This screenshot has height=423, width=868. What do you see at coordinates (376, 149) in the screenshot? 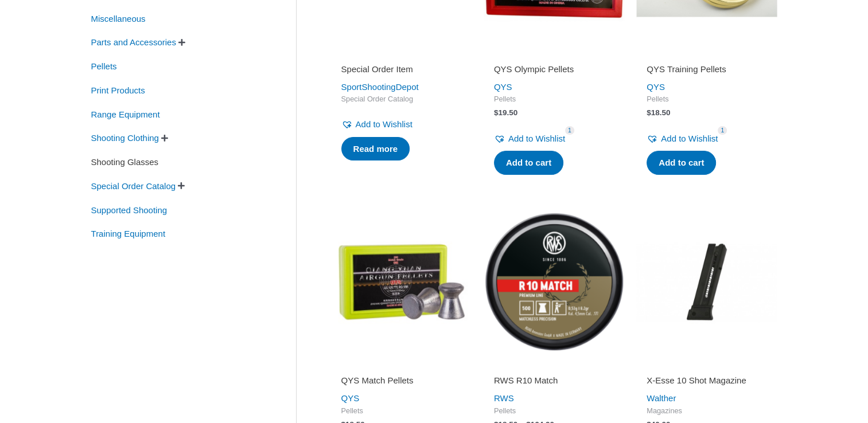
I see `a: Read more about “Special Order Item”` at bounding box center [376, 149].